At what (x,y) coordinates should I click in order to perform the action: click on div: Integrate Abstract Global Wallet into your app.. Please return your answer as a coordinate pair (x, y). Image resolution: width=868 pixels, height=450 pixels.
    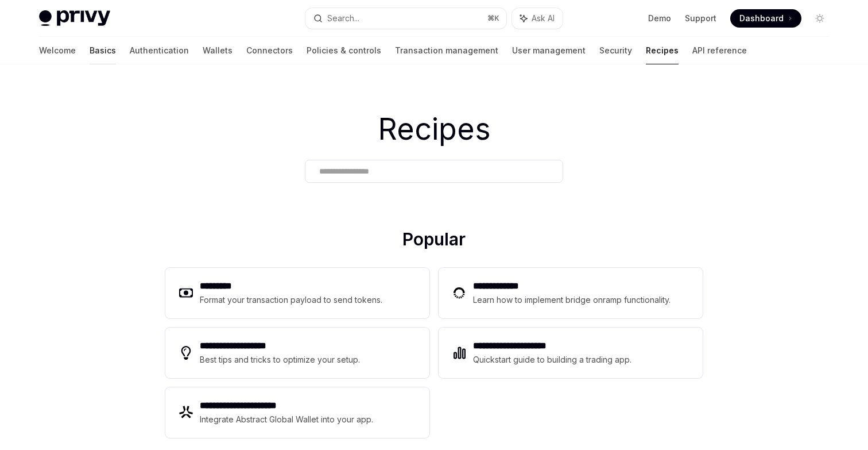
    Looking at the image, I should click on (287, 420).